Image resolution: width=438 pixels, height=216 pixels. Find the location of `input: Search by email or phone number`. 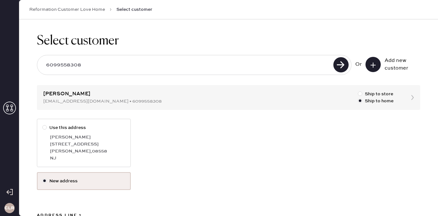

input: Search by email or phone number is located at coordinates (186, 65).